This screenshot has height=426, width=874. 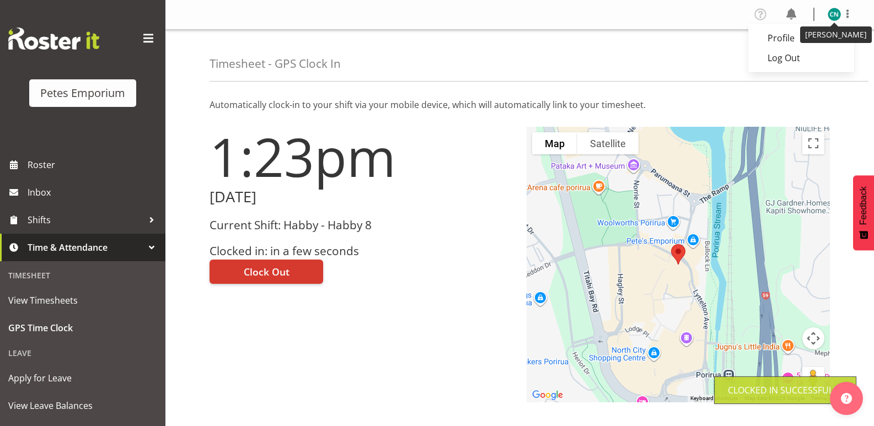 I want to click on img: Google, so click(x=548, y=395).